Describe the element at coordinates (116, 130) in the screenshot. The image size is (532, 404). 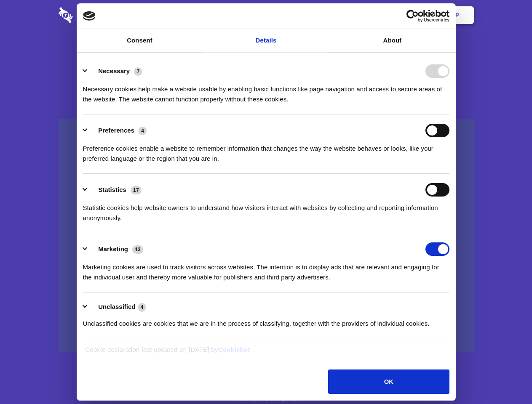
I see `label: Preferences` at that location.